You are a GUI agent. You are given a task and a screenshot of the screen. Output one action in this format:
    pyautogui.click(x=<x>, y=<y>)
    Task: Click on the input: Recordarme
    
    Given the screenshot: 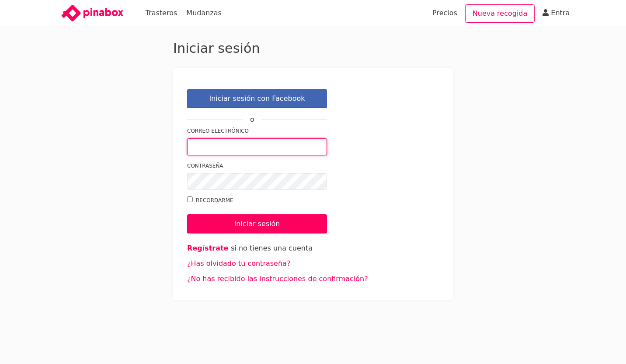 What is the action you would take?
    pyautogui.click(x=190, y=199)
    